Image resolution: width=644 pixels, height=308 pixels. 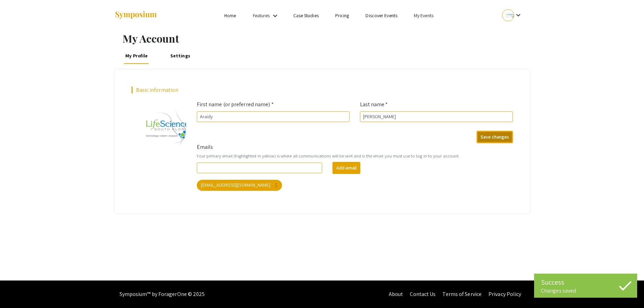 What do you see at coordinates (422, 294) in the screenshot?
I see `a: Contact Us` at bounding box center [422, 294].